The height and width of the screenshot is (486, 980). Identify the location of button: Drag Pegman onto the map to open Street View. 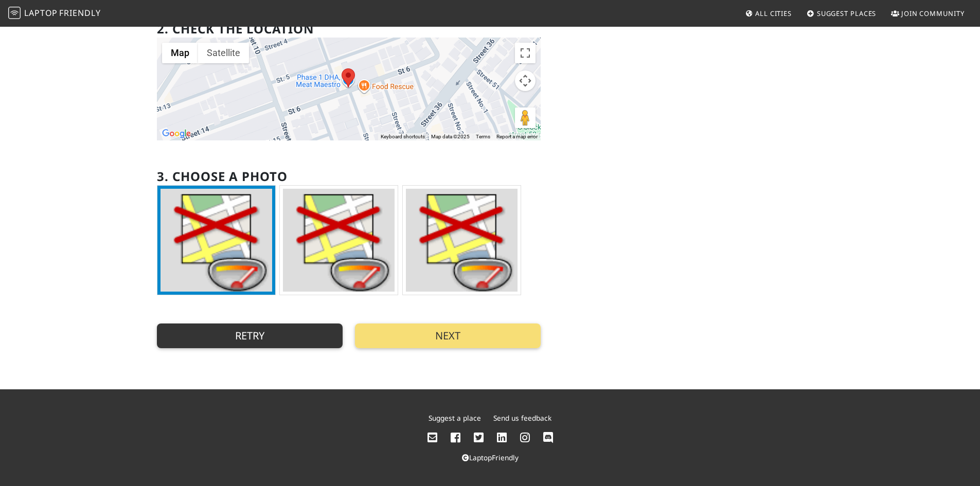
(526, 118).